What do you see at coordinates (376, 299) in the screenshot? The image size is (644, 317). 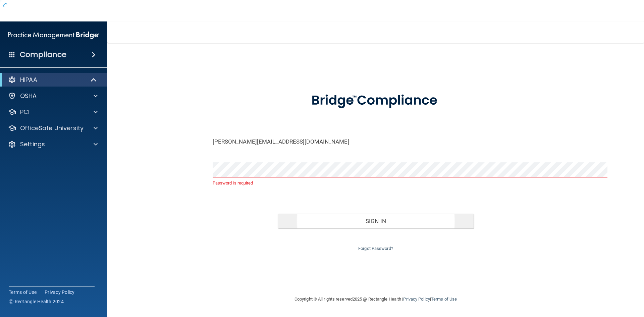 I see `div: Copyright © All rights reserved 2025 @ Rectangle Health | |` at bounding box center [376, 299].